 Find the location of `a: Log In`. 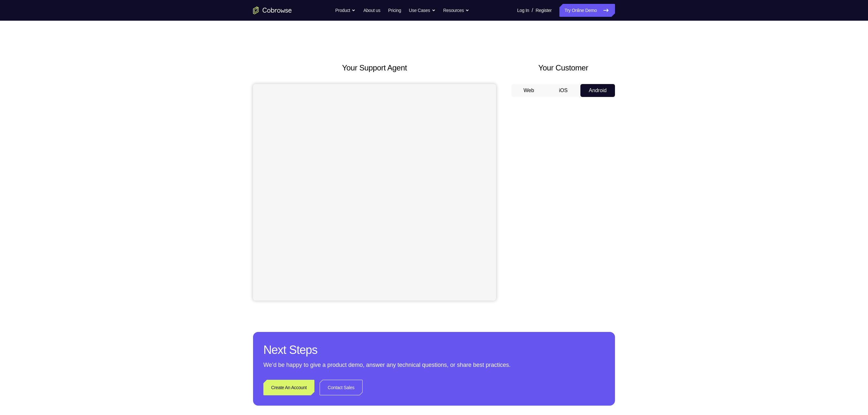

a: Log In is located at coordinates (523, 10).